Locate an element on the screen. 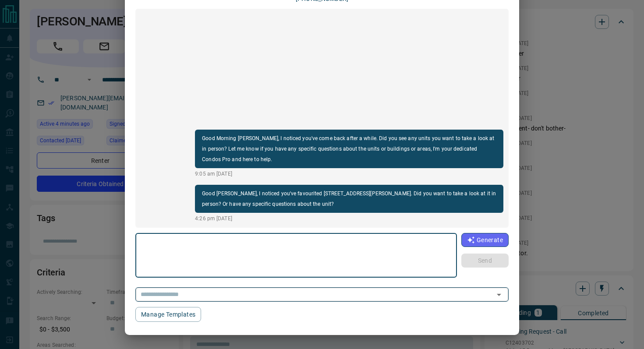 This screenshot has height=349, width=644. button: Generate is located at coordinates (485, 240).